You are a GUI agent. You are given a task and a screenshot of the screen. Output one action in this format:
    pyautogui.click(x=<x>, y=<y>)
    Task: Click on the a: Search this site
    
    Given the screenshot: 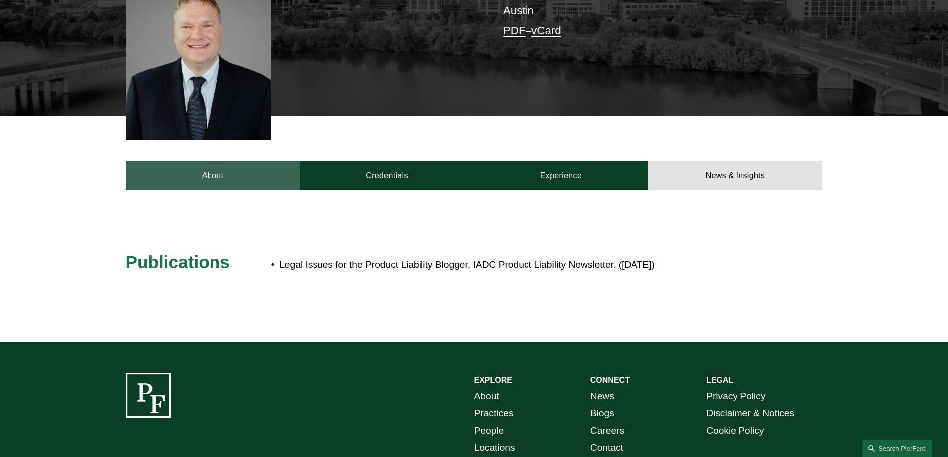 What is the action you would take?
    pyautogui.click(x=897, y=448)
    